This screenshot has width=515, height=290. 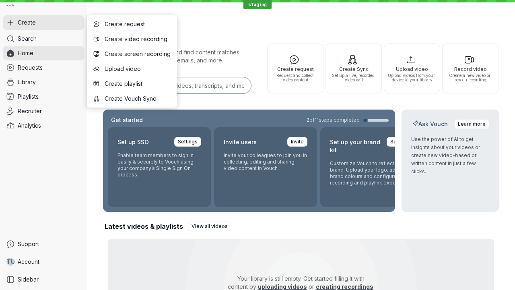 What do you see at coordinates (354, 69) in the screenshot?
I see `span: Create Sync` at bounding box center [354, 69].